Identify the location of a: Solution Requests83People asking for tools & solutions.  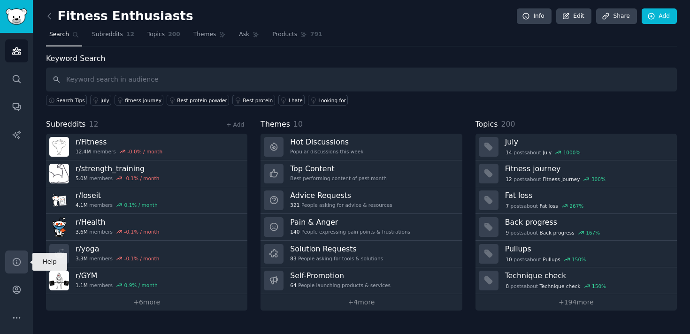
(361, 254).